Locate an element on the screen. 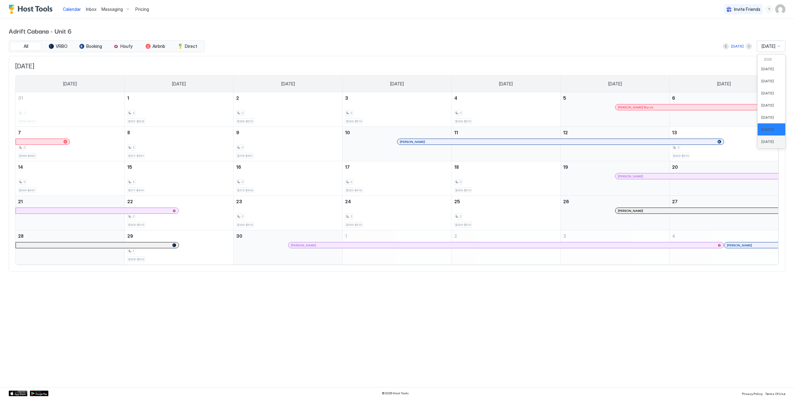 The width and height of the screenshot is (794, 399). span: 7 is located at coordinates (19, 133).